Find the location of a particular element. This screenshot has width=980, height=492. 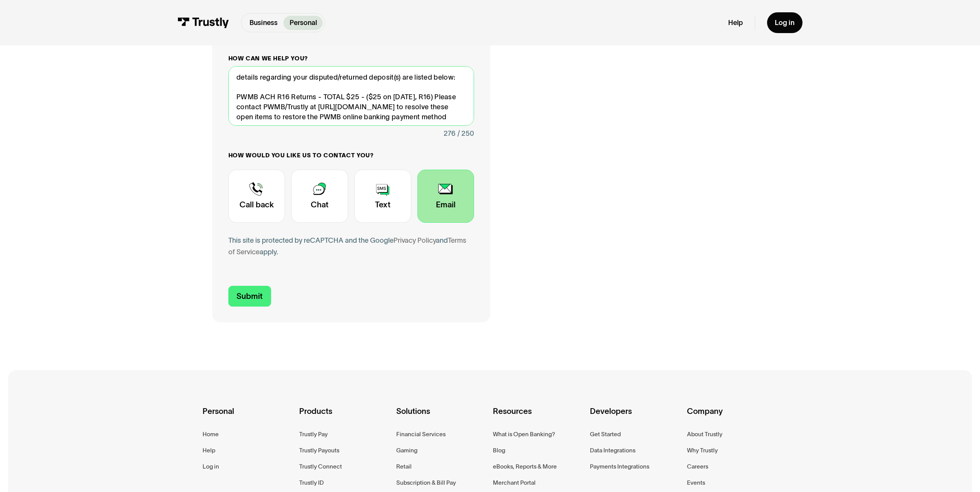

p: Business is located at coordinates (263, 22).